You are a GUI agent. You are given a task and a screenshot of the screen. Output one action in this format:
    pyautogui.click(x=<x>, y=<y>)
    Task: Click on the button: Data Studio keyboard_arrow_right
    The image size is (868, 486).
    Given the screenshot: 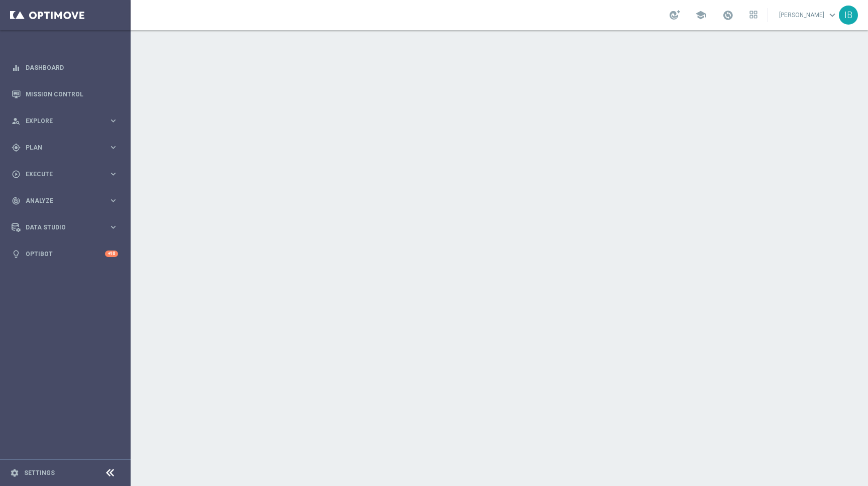 What is the action you would take?
    pyautogui.click(x=65, y=228)
    